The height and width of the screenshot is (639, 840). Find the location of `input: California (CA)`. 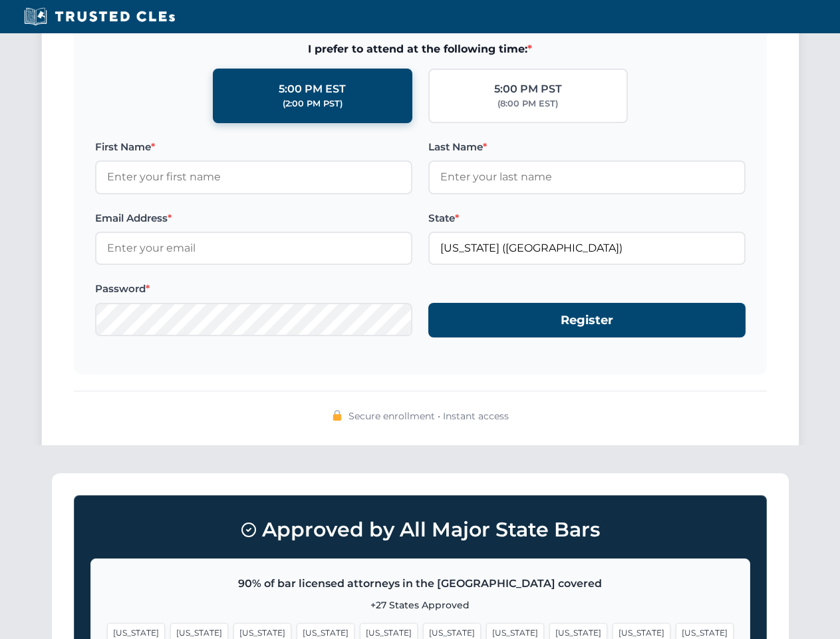

input: California (CA) is located at coordinates (587, 248).